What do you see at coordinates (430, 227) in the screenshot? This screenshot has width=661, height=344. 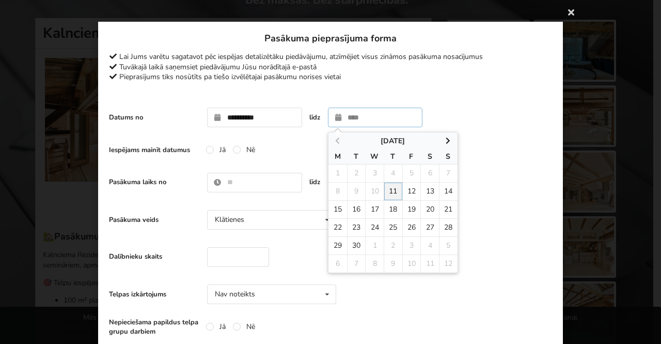 I see `td: 27` at bounding box center [430, 227].